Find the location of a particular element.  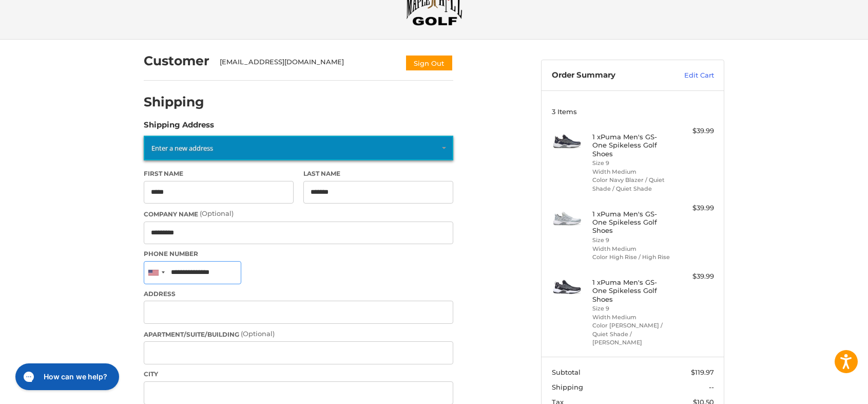

label: First Name is located at coordinates (219, 173).